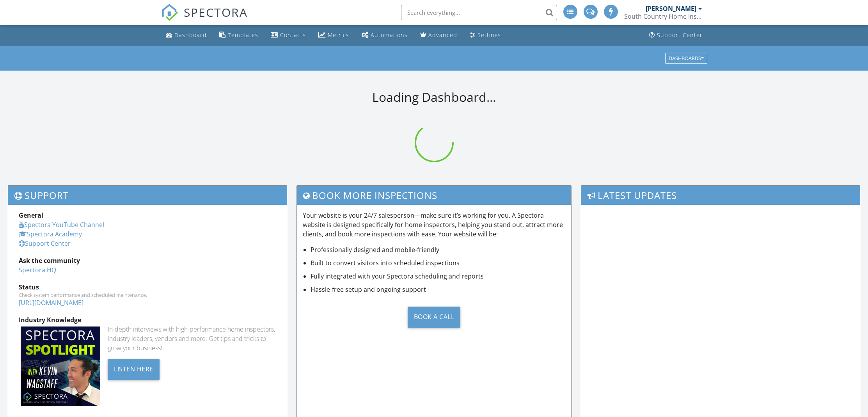 This screenshot has height=417, width=868. I want to click on div: Contacts, so click(293, 35).